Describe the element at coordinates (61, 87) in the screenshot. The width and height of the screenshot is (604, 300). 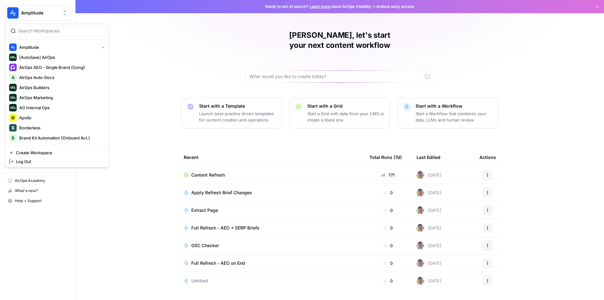
I see `span: AirOps Builders` at that location.